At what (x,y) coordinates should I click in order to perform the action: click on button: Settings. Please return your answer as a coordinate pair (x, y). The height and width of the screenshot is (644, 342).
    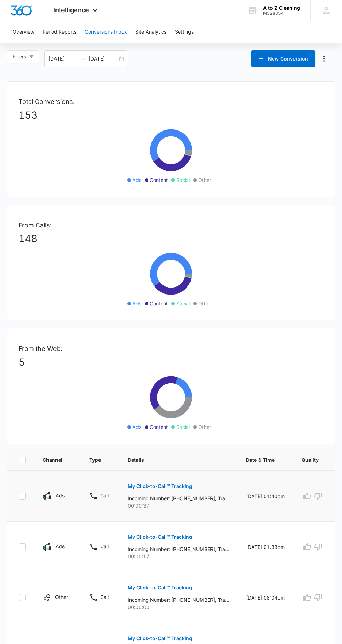
    Looking at the image, I should click on (184, 32).